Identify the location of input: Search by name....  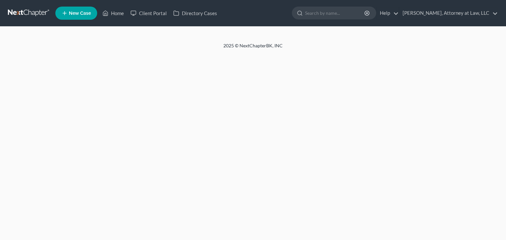
(335, 13).